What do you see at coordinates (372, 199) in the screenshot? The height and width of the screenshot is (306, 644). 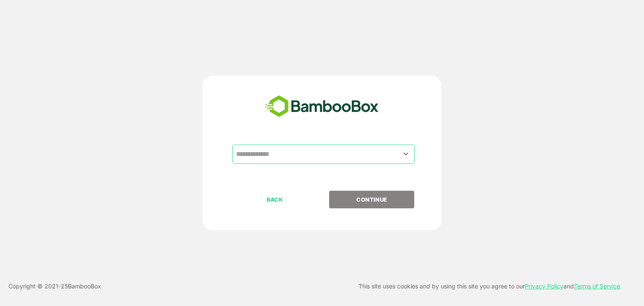 I see `p: CONTINUE` at bounding box center [372, 199].